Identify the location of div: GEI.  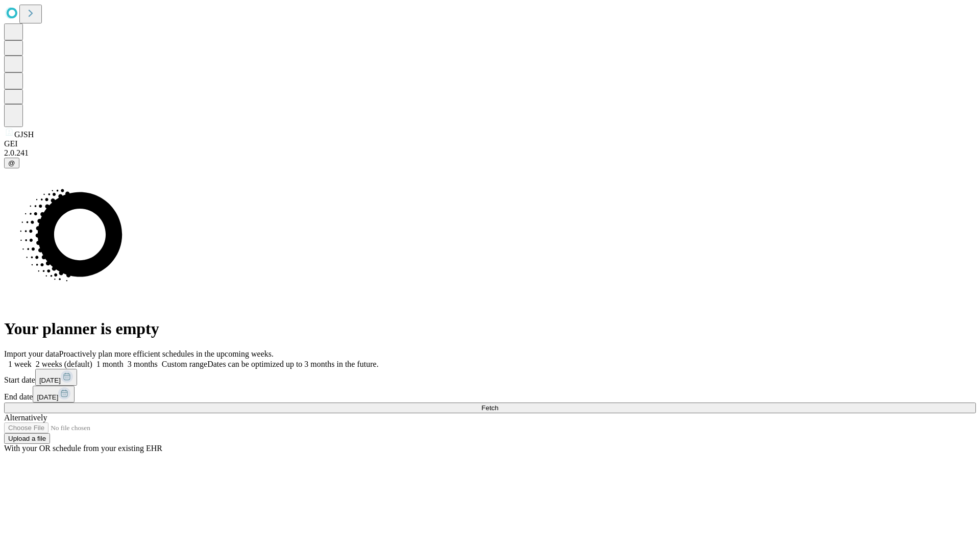
(490, 144).